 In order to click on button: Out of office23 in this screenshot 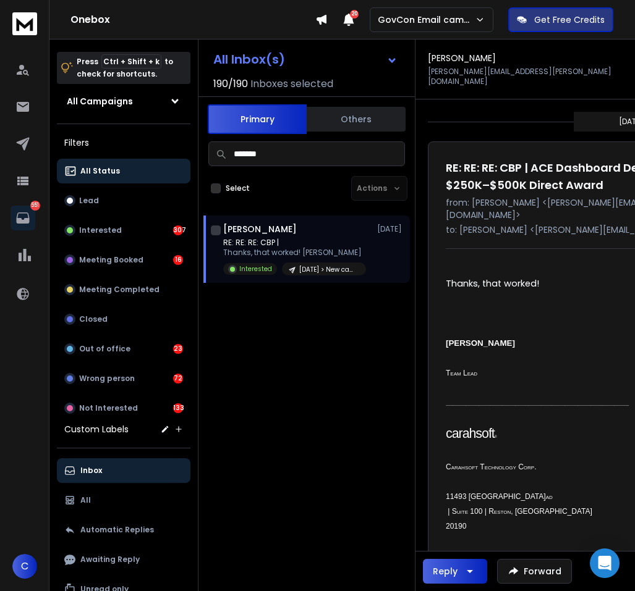, I will do `click(124, 349)`.